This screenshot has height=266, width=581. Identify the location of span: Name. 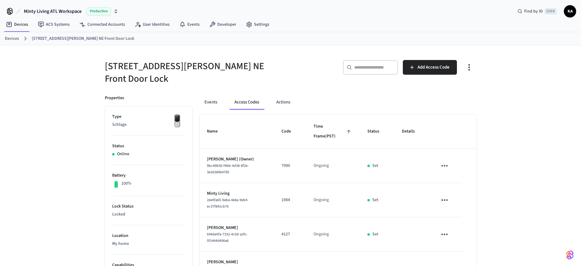
(216, 131).